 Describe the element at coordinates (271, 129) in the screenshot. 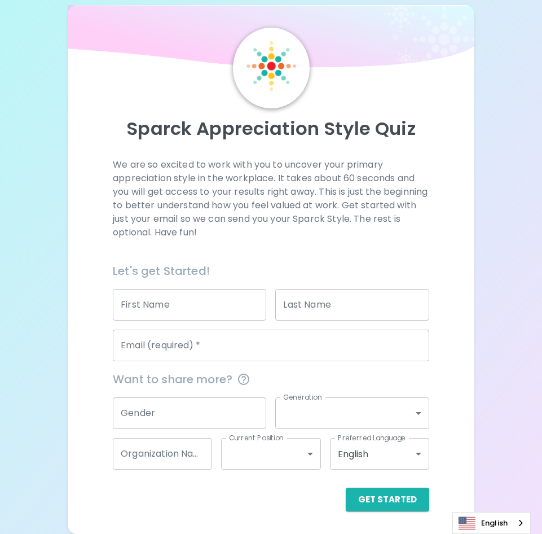

I see `p: Sparck Appreciation Style Quiz` at that location.